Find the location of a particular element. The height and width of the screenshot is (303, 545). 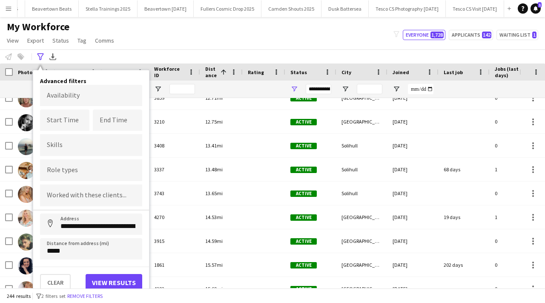

button: Dusk Battersea is located at coordinates (345, 9).